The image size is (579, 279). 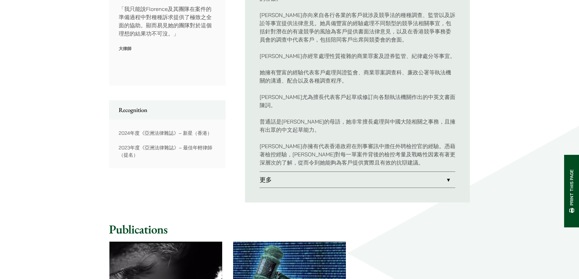 I want to click on a: 更多, so click(x=357, y=180).